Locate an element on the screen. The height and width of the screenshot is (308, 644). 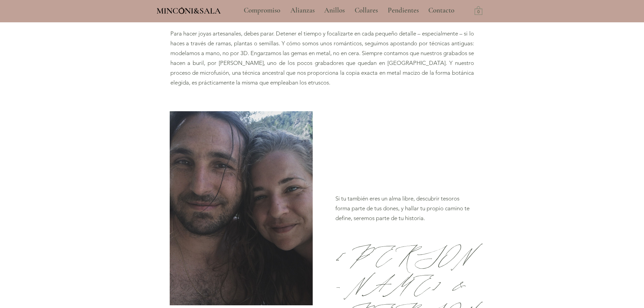
a: Pendientes is located at coordinates (402, 10).